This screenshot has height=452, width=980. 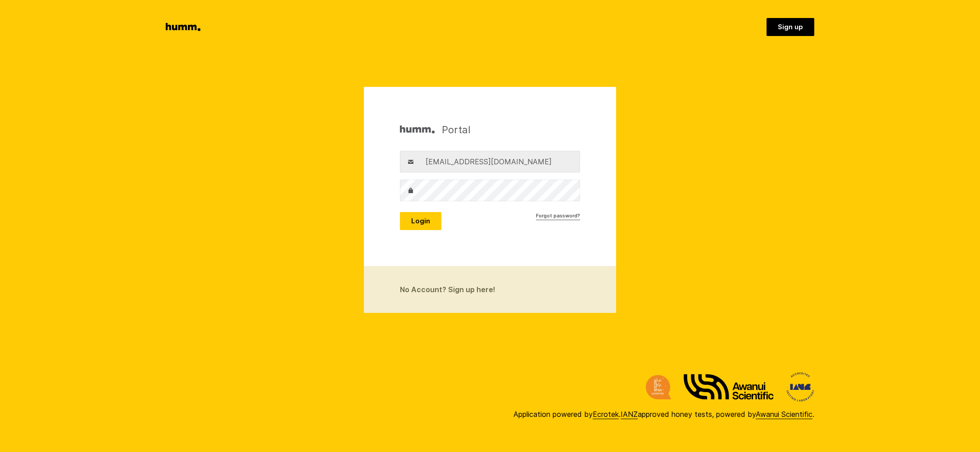 I want to click on a: Awanui Scientific, so click(x=784, y=414).